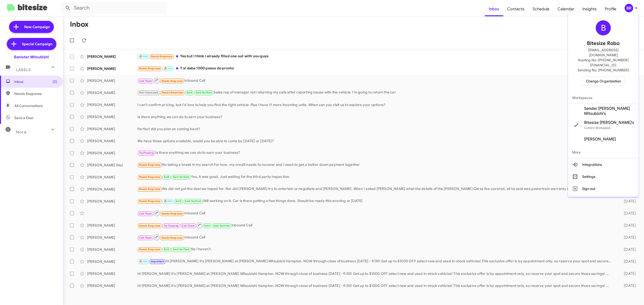  I want to click on span: Current Workspace, so click(597, 128).